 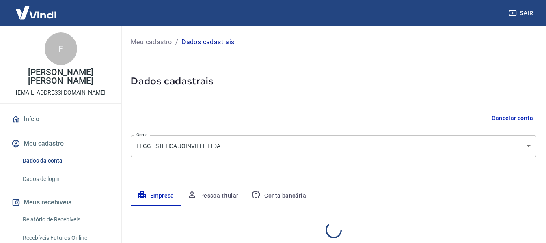 What do you see at coordinates (142, 135) in the screenshot?
I see `label: Conta` at bounding box center [142, 135].